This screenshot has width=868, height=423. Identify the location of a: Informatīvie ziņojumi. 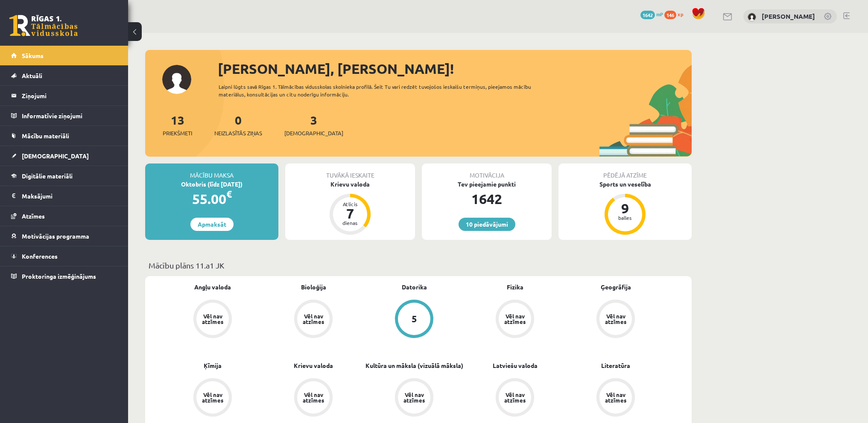
(64, 116).